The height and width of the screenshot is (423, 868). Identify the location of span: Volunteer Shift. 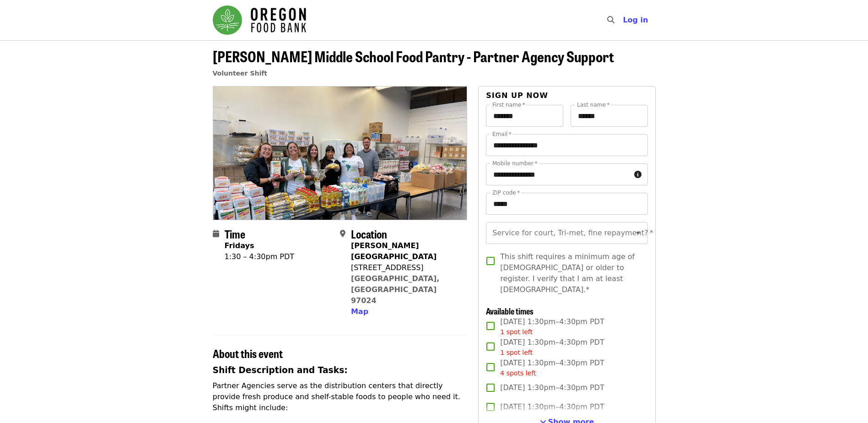
(240, 73).